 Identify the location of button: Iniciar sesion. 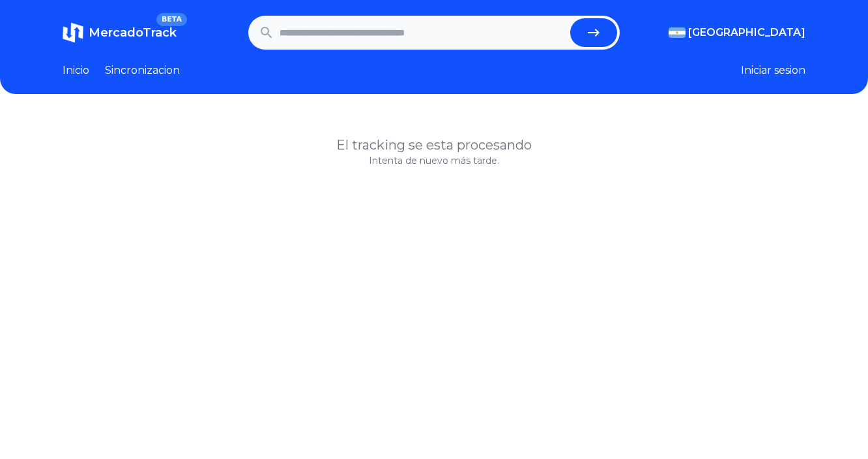
(773, 70).